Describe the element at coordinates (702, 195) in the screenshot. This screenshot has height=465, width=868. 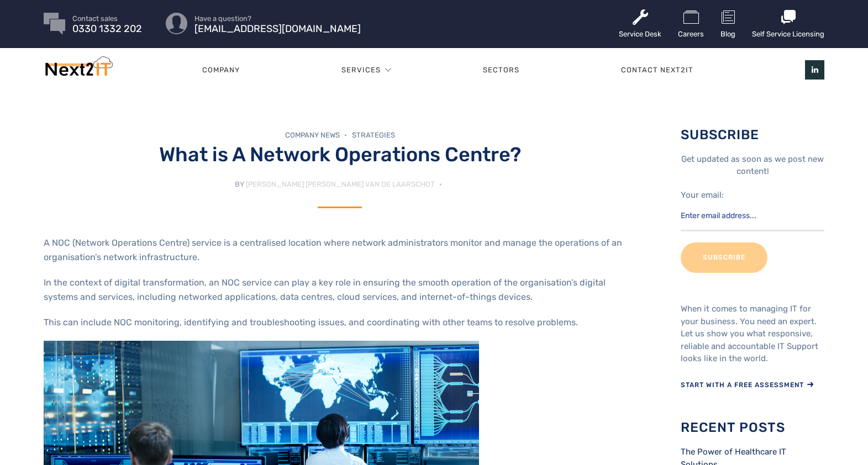
I see `label: Your email:` at that location.